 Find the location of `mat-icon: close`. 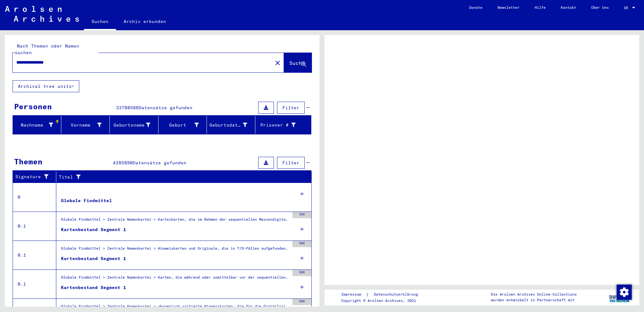

mat-icon: close is located at coordinates (277, 63).